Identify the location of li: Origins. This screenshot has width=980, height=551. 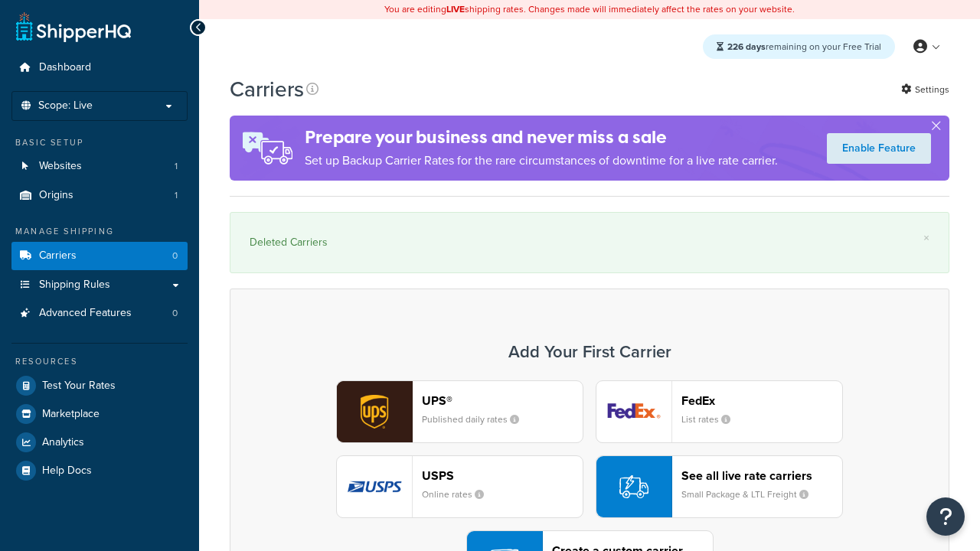
(100, 195).